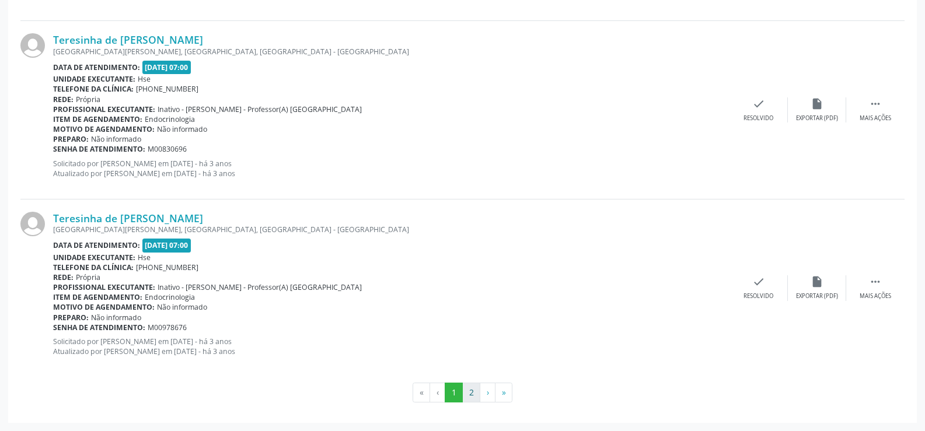  What do you see at coordinates (167, 149) in the screenshot?
I see `span: M00830696` at bounding box center [167, 149].